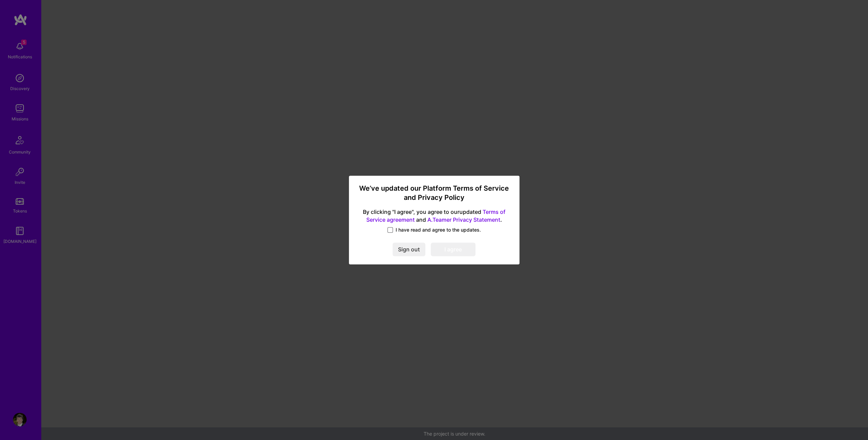 This screenshot has height=440, width=868. I want to click on a: A.Teamer Privacy Statement, so click(464, 220).